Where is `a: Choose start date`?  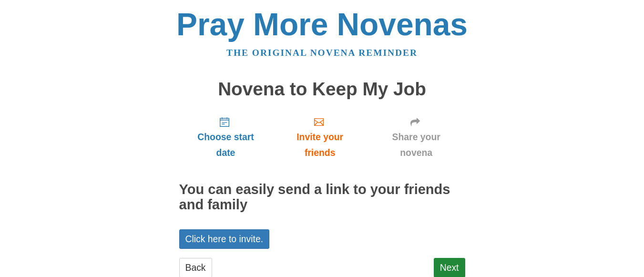
a: Choose start date is located at coordinates (226, 137).